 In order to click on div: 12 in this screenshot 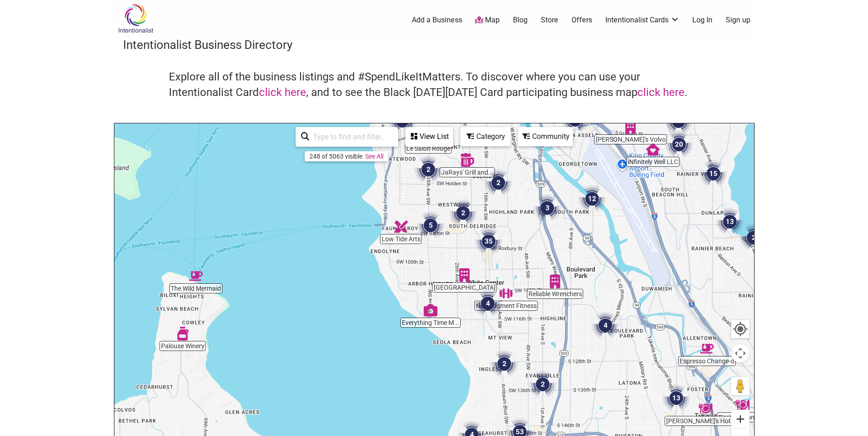, I will do `click(592, 199)`.